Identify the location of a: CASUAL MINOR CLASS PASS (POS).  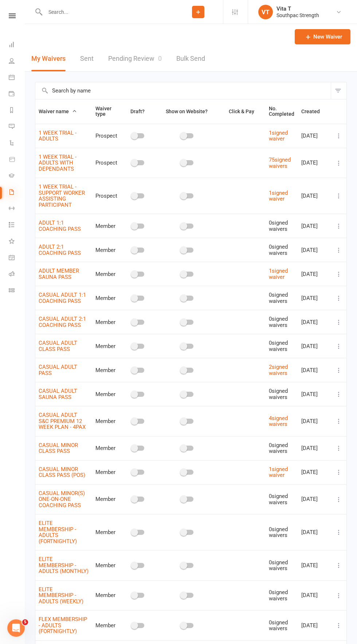
(62, 473).